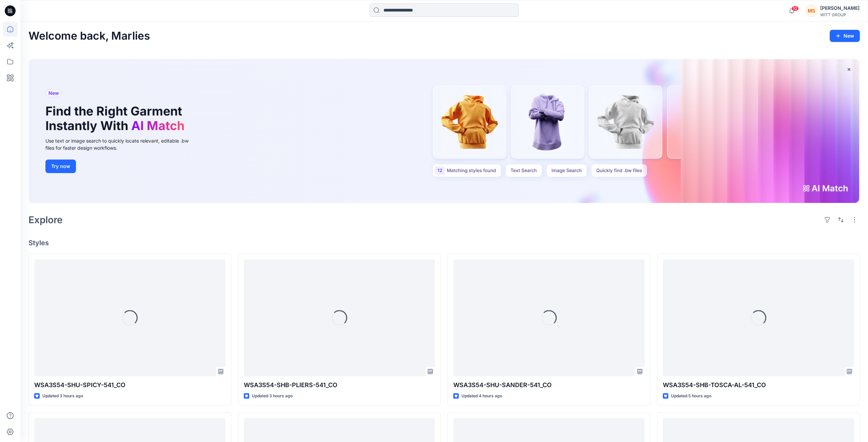 This screenshot has width=868, height=442. Describe the element at coordinates (691, 396) in the screenshot. I see `p: Updated 5 hours ago` at that location.